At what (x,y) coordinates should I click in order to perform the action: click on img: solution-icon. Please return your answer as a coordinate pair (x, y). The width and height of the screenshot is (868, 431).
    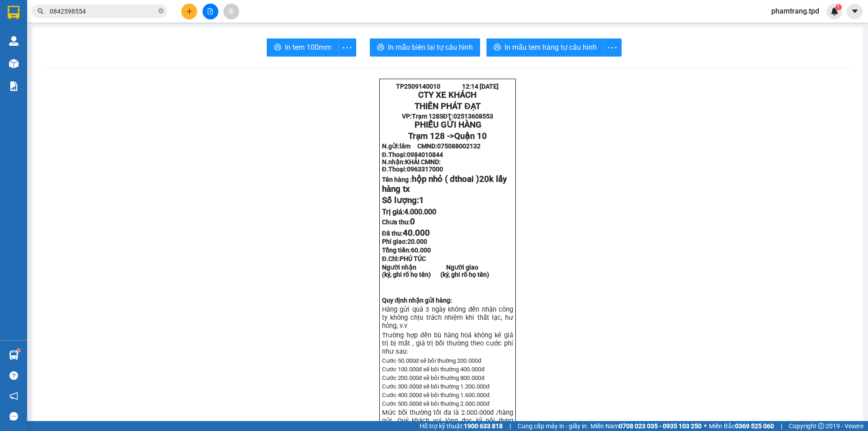
    Looking at the image, I should click on (14, 86).